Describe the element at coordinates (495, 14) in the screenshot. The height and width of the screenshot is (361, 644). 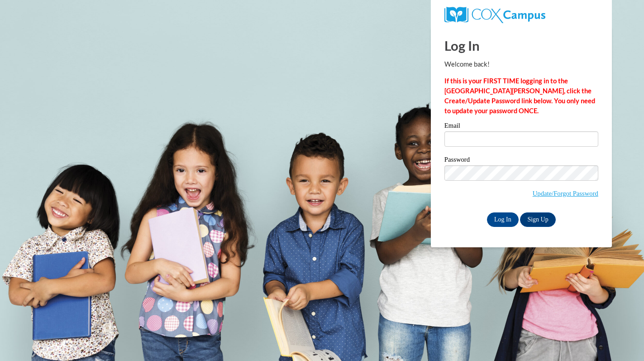
I see `a: COX Campus` at that location.